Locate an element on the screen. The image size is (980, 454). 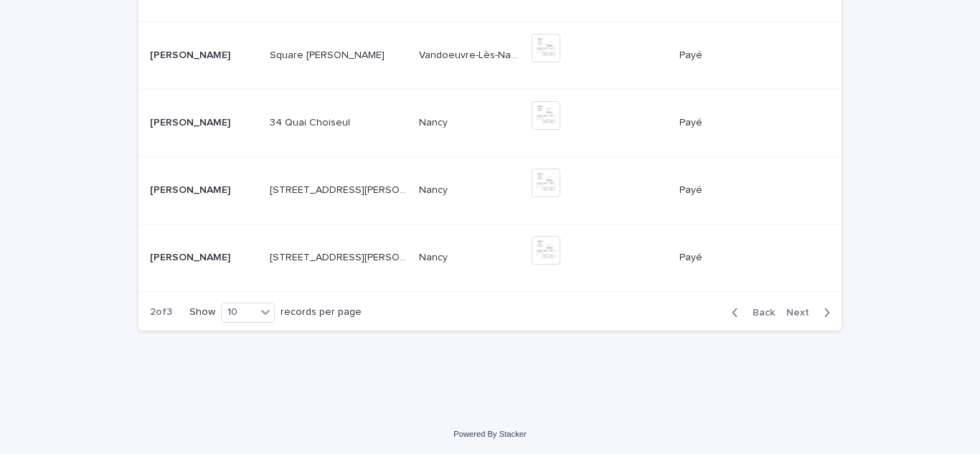
span: Back is located at coordinates (759, 312).